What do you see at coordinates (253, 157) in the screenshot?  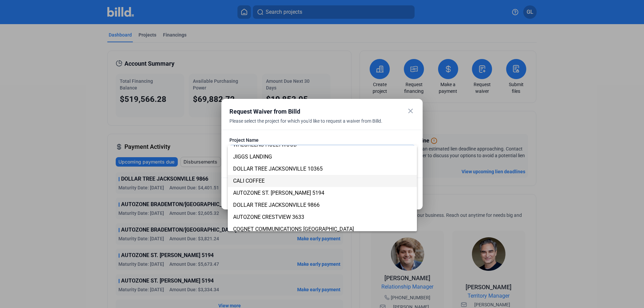 I see `span: JIGGS LANDING` at bounding box center [253, 157].